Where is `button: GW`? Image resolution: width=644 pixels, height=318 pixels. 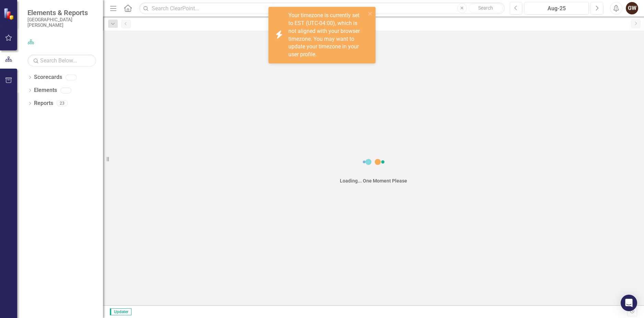
button: GW is located at coordinates (632, 8).